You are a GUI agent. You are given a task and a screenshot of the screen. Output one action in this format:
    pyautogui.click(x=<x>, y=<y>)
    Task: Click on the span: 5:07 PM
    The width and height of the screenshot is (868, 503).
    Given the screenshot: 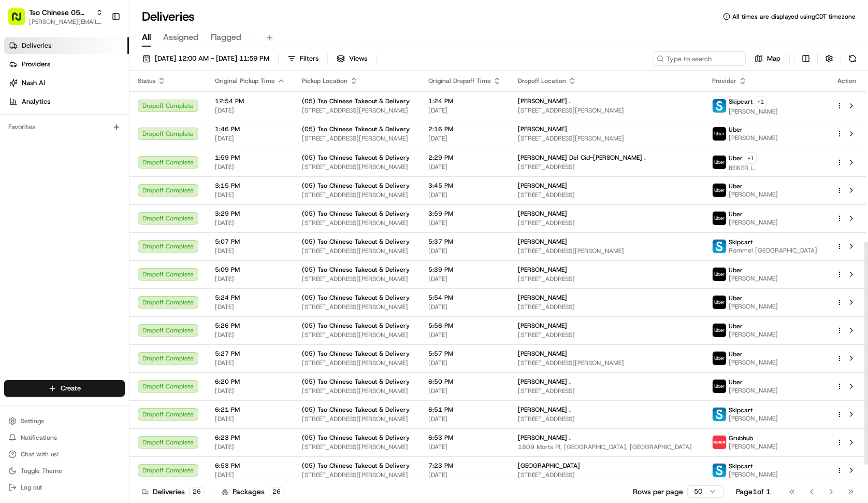 What is the action you would take?
    pyautogui.click(x=250, y=242)
    